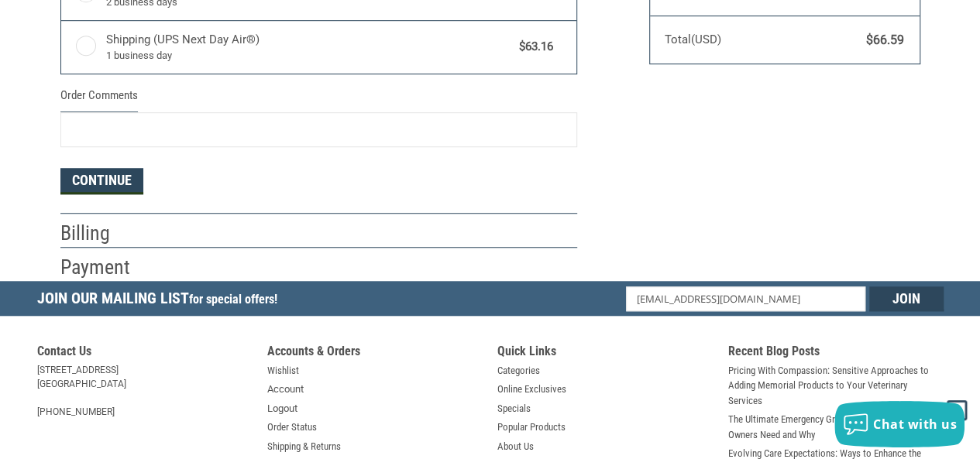 The width and height of the screenshot is (980, 459). I want to click on a: Order Status, so click(292, 428).